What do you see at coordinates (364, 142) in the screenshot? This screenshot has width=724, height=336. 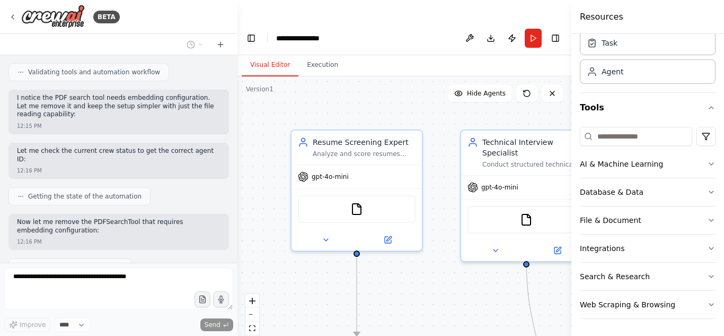 I see `div: Resume Screening Expert` at bounding box center [364, 142].